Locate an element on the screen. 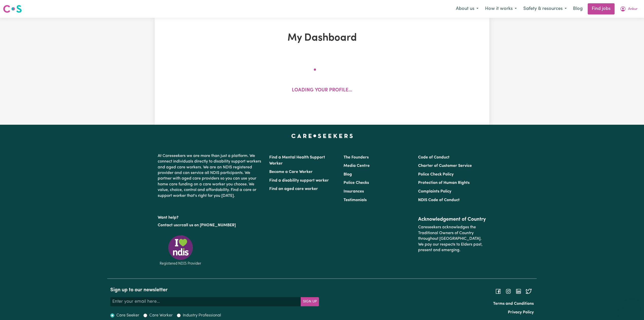  button: Subscribe is located at coordinates (310, 301).